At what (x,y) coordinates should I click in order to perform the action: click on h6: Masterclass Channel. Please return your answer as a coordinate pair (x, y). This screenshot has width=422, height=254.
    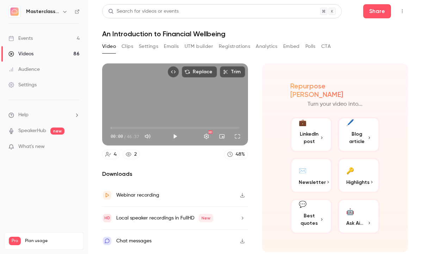
    Looking at the image, I should click on (43, 12).